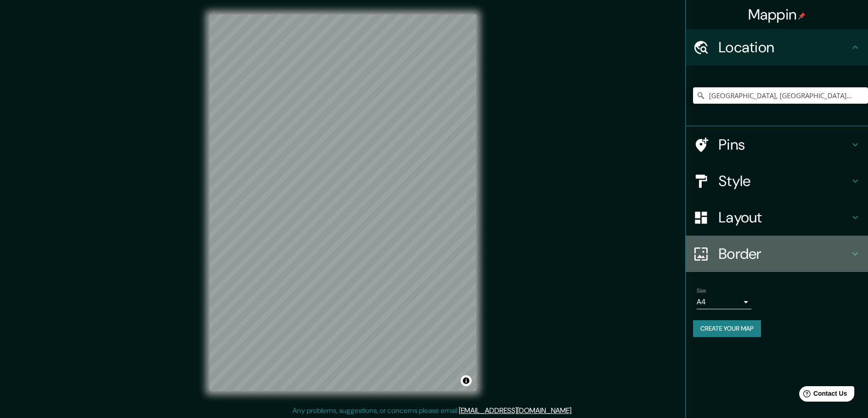 The image size is (868, 418). What do you see at coordinates (432, 411) in the screenshot?
I see `p: Any problems, suggestions, or concerns please email .` at bounding box center [432, 411].